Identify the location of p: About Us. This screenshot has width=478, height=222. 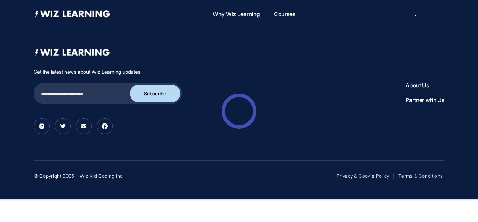
(423, 85).